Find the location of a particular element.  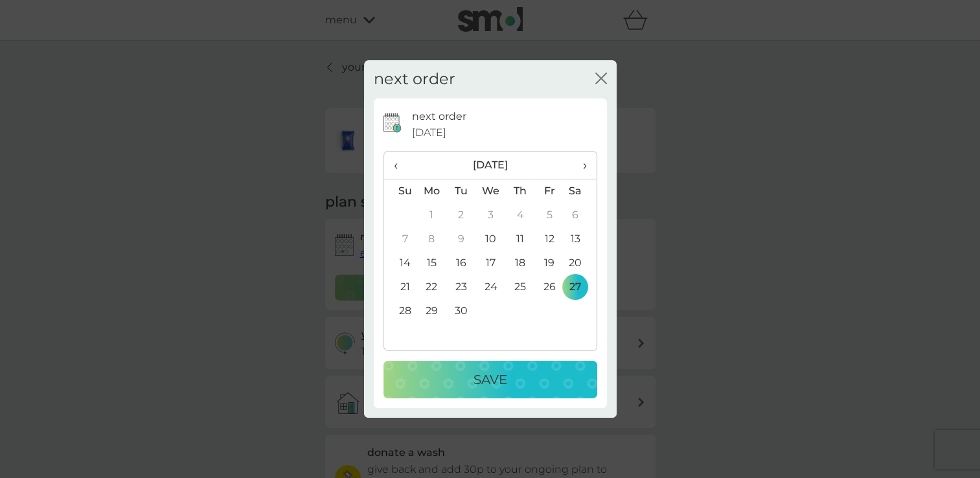

td: 2 is located at coordinates (460, 215).